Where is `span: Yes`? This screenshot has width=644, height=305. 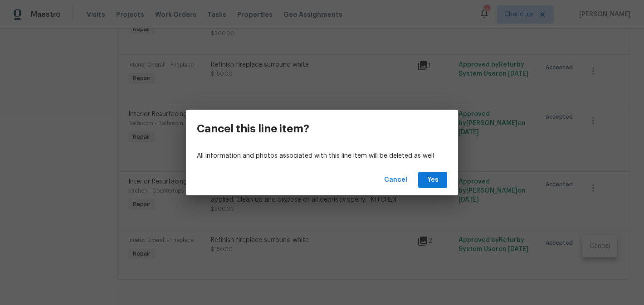
span: Yes is located at coordinates (432, 180).